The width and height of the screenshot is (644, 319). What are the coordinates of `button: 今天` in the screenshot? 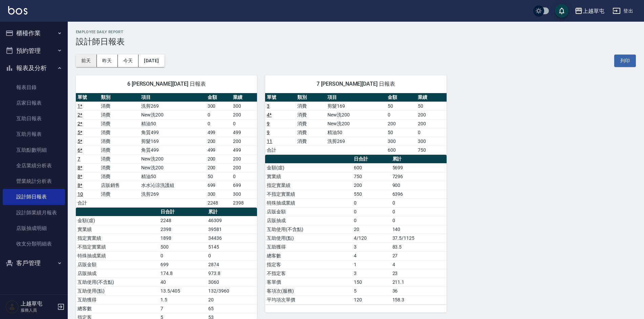 It's located at (129, 61).